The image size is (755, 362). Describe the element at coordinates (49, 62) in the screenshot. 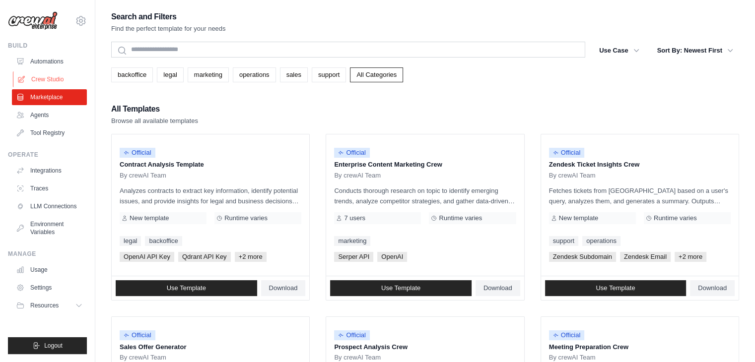

I see `a: Automations` at that location.